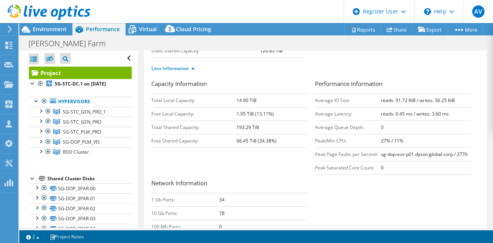  What do you see at coordinates (173, 68) in the screenshot?
I see `a: Less Information` at bounding box center [173, 68].